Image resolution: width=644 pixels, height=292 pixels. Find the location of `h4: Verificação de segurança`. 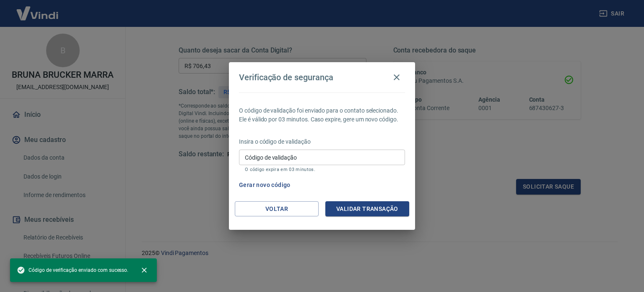

h4: Verificação de segurança is located at coordinates (286, 77).